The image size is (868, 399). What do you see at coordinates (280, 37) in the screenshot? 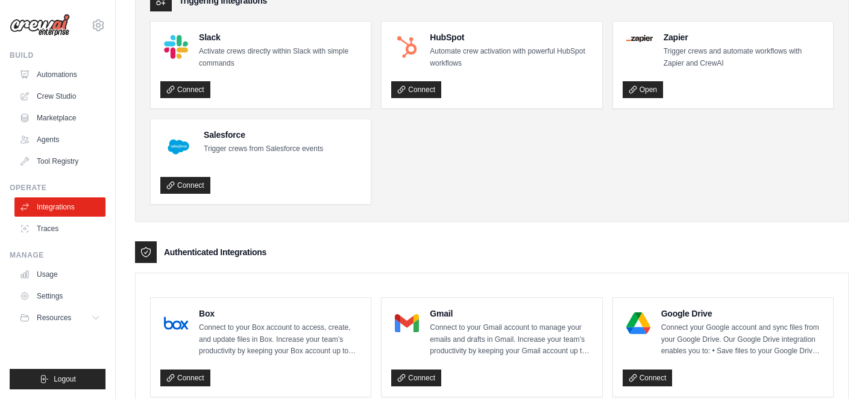
I see `h4: Slack` at bounding box center [280, 37].